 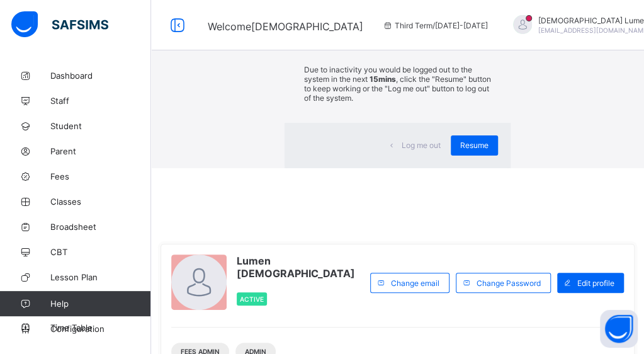 What do you see at coordinates (474, 145) in the screenshot?
I see `span: Resume` at bounding box center [474, 145].